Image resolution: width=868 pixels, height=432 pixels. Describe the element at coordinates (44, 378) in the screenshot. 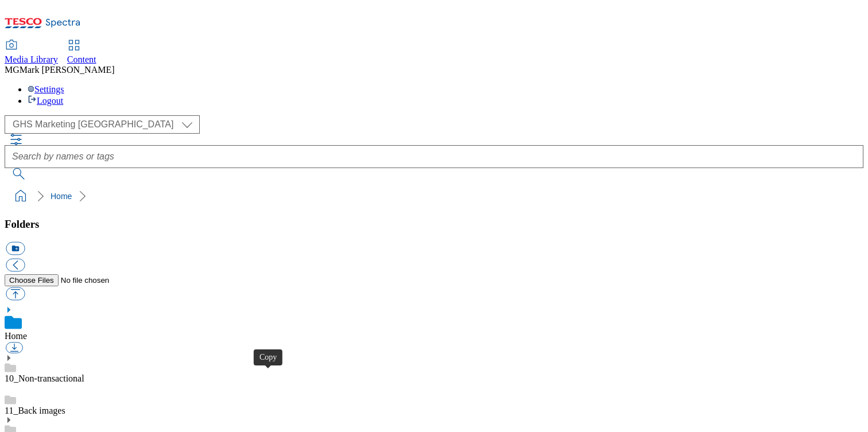

I see `a: 10_Non-transactional` at that location.